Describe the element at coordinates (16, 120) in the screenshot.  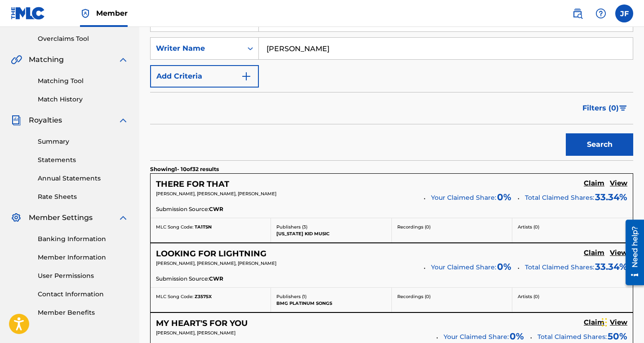
I see `img: Royalties` at that location.